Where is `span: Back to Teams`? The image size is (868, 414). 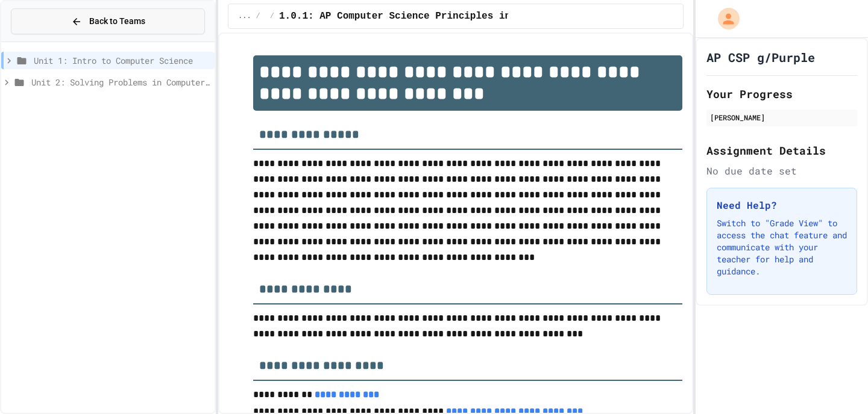 span: Back to Teams is located at coordinates (117, 21).